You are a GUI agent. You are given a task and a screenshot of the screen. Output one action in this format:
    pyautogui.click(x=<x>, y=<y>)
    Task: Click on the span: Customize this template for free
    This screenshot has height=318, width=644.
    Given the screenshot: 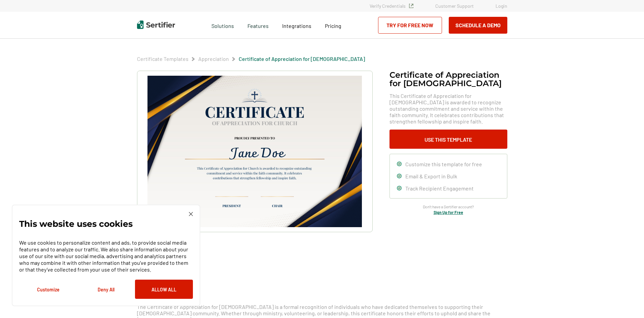 What is the action you would take?
    pyautogui.click(x=444, y=164)
    